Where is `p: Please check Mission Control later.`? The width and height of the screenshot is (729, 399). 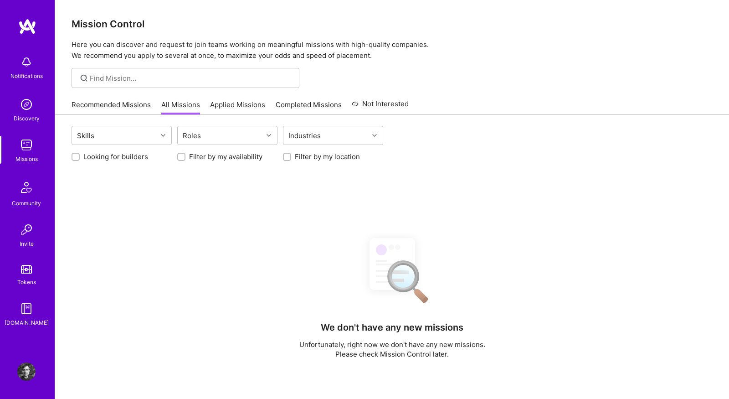
p: Please check Mission Control later. is located at coordinates (392, 353).